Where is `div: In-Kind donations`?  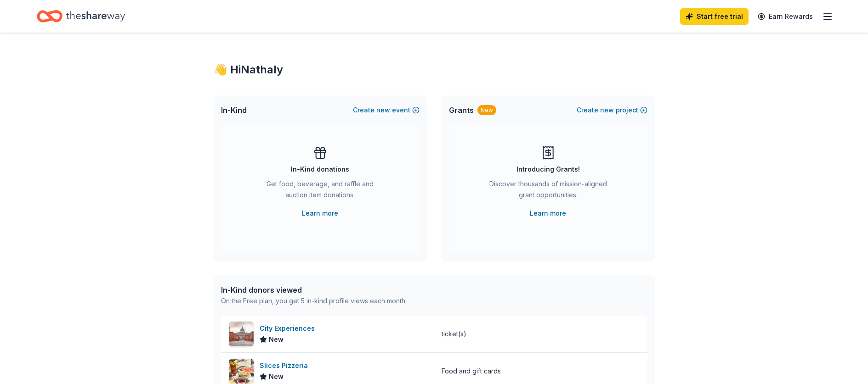 div: In-Kind donations is located at coordinates (320, 169).